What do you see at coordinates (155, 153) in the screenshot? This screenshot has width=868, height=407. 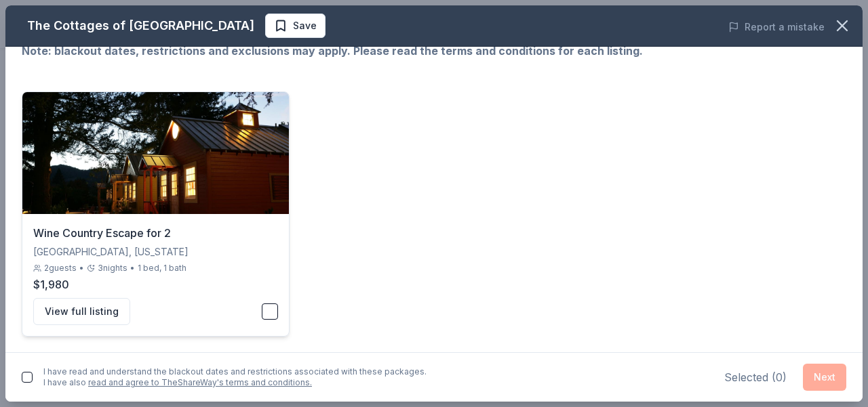 I see `img: Wine Country Escape for 2` at bounding box center [155, 153].